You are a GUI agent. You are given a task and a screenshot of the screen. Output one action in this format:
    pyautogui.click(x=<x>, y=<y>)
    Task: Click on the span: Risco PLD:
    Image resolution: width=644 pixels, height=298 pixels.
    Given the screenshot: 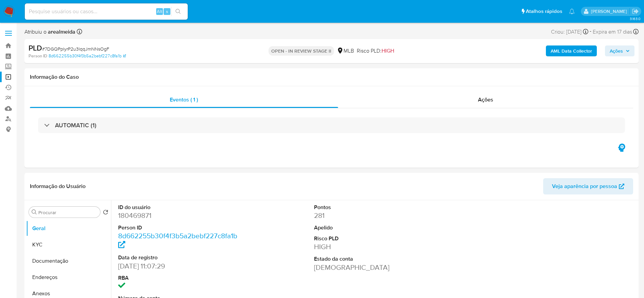 What is the action you would take?
    pyautogui.click(x=375, y=51)
    